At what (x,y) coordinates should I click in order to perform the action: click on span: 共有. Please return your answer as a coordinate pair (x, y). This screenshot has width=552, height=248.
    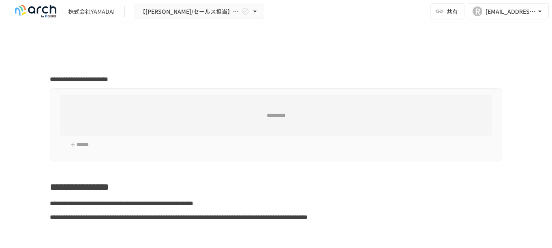
    Looking at the image, I should click on (452, 11).